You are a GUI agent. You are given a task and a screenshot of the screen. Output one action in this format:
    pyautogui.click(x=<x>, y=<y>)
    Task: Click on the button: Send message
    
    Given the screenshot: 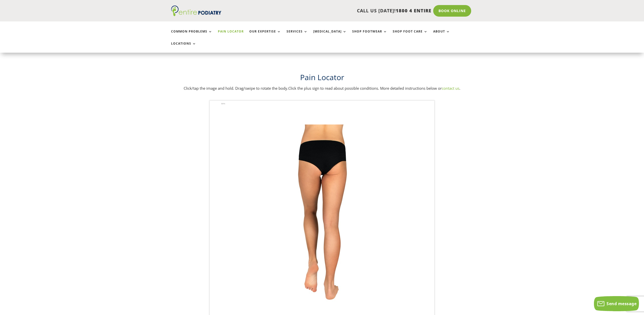 What is the action you would take?
    pyautogui.click(x=617, y=304)
    